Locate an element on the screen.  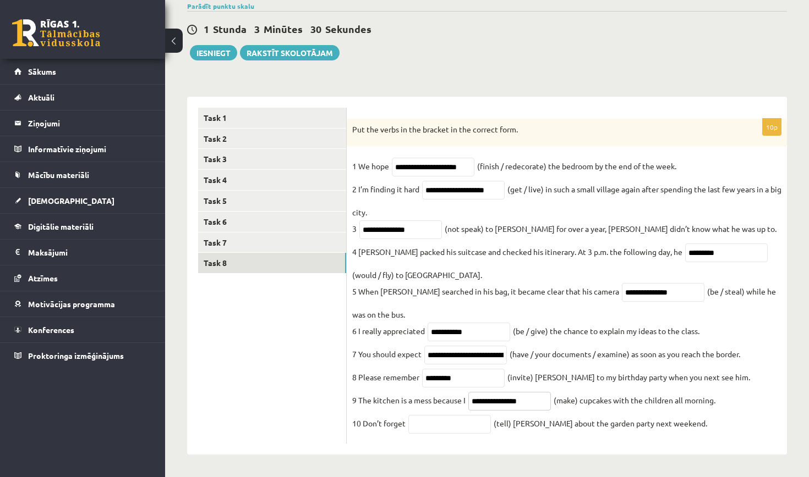
span: Sākums is located at coordinates (42, 72).